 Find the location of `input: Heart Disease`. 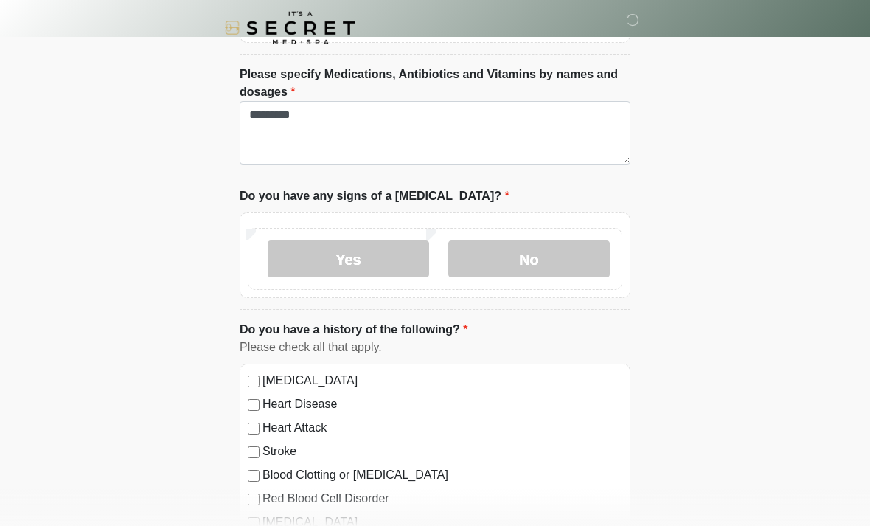

input: Heart Disease is located at coordinates (254, 405).